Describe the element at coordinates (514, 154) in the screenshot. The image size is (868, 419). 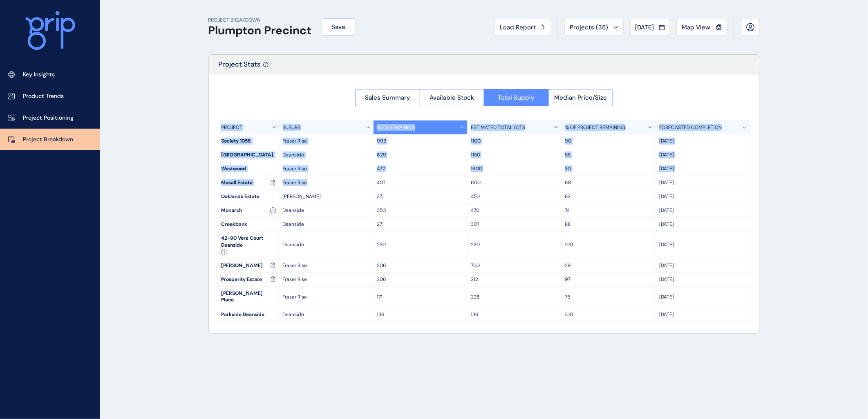
I see `p: 1150` at that location.